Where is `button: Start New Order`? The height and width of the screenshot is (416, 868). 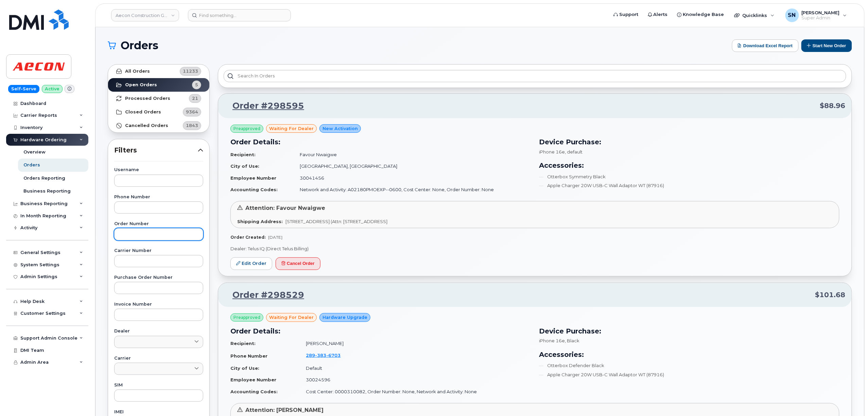
button: Start New Order is located at coordinates (827, 46).